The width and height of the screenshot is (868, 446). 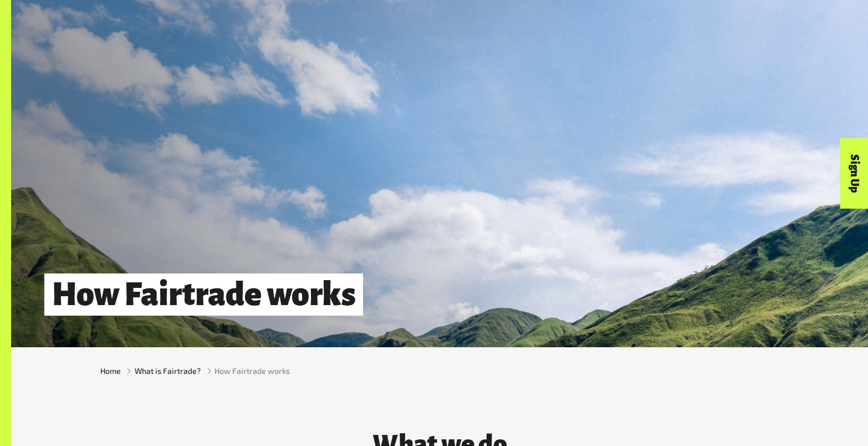 I want to click on span: Home, so click(x=111, y=371).